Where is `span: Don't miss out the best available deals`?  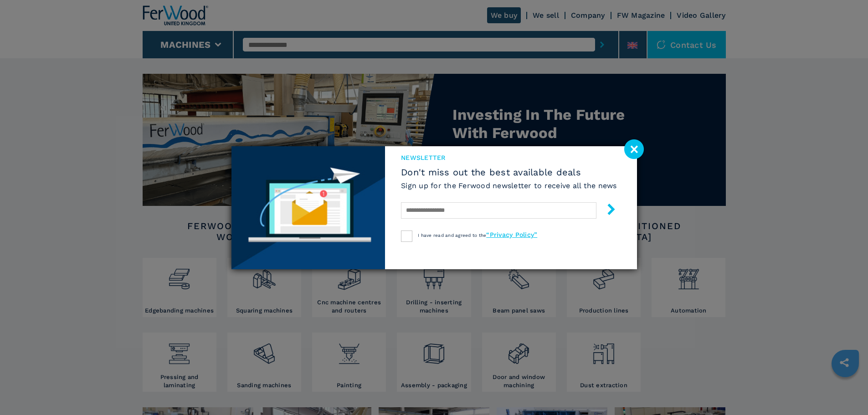
span: Don't miss out the best available deals is located at coordinates (509, 172).